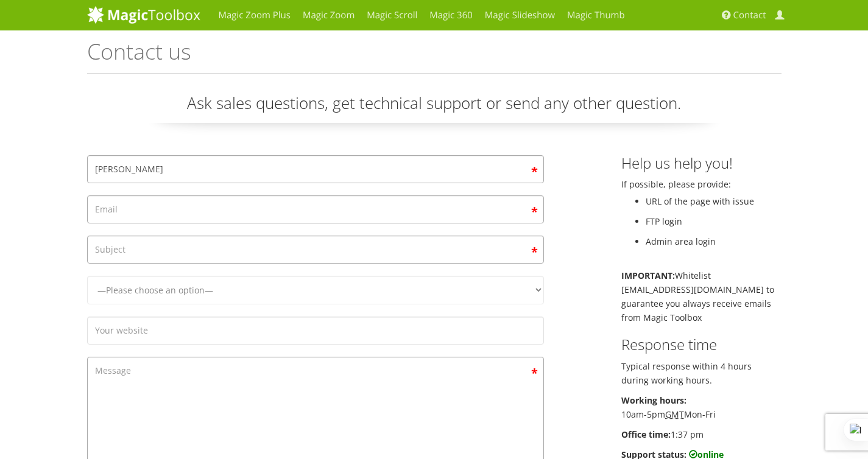  What do you see at coordinates (714, 221) in the screenshot?
I see `li: FTP login` at bounding box center [714, 221].